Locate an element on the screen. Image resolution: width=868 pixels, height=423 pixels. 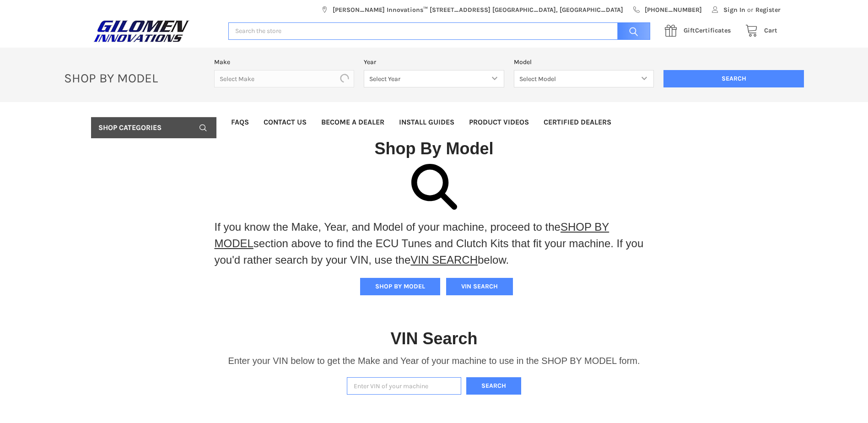
a: Shop Categories is located at coordinates (154, 128).